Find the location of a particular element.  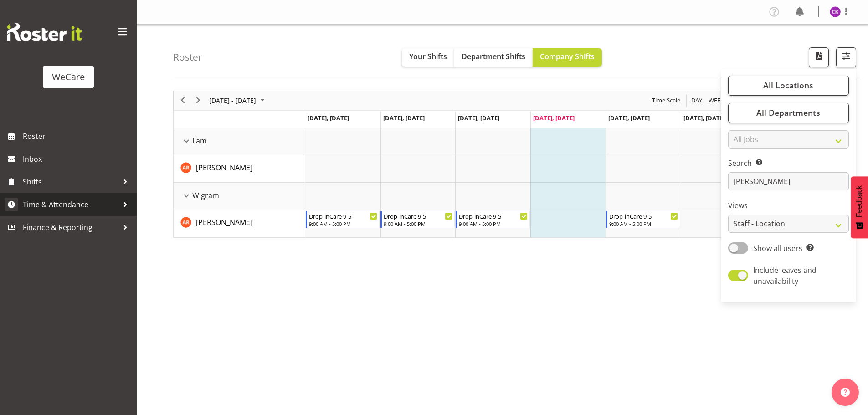

button: Timeline Day is located at coordinates (697, 100).